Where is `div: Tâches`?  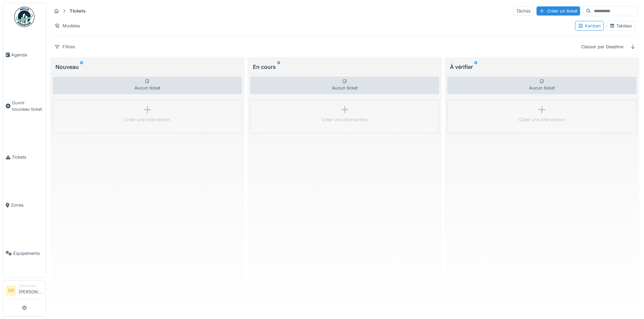 div: Tâches is located at coordinates (523, 11).